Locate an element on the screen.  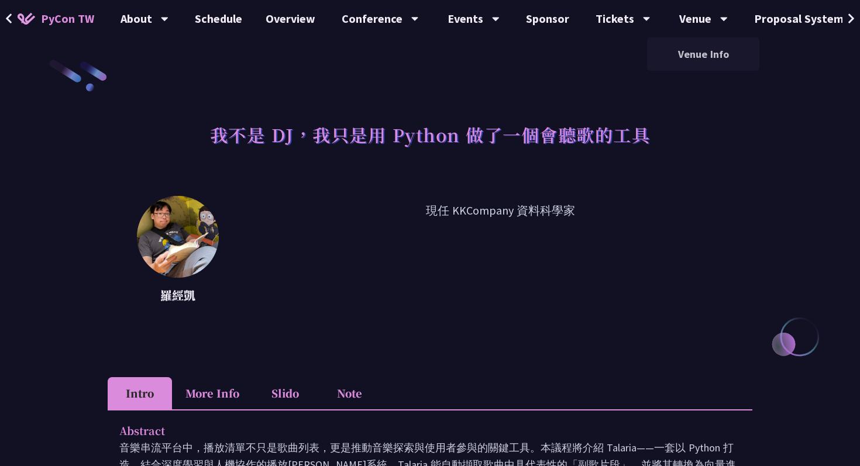
img: Home icon of PyCon TW 2025 is located at coordinates (26, 19).